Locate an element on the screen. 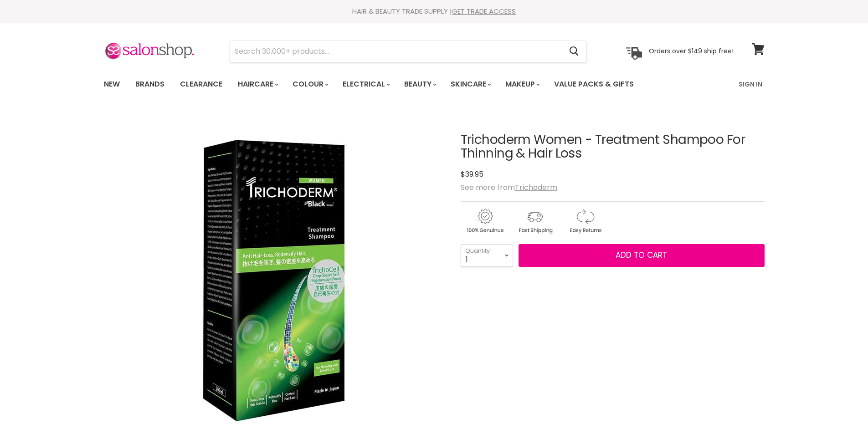 Image resolution: width=868 pixels, height=434 pixels. a: Haircare is located at coordinates (258, 84).